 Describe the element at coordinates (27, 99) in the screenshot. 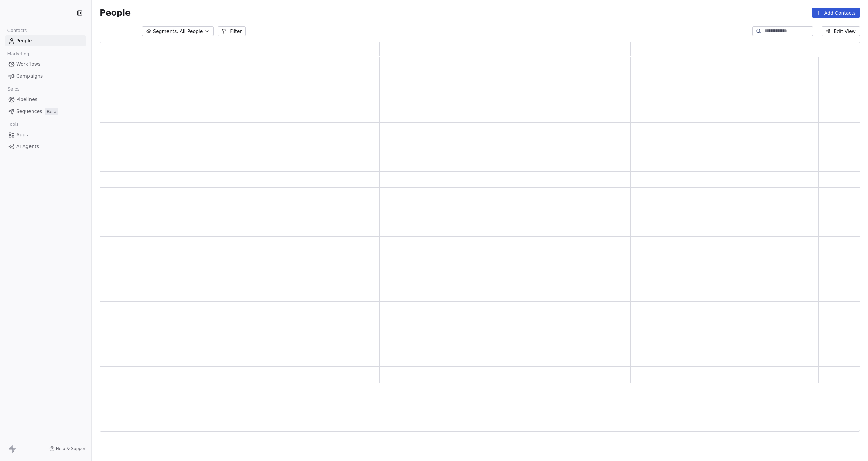

I see `span: Pipelines` at that location.